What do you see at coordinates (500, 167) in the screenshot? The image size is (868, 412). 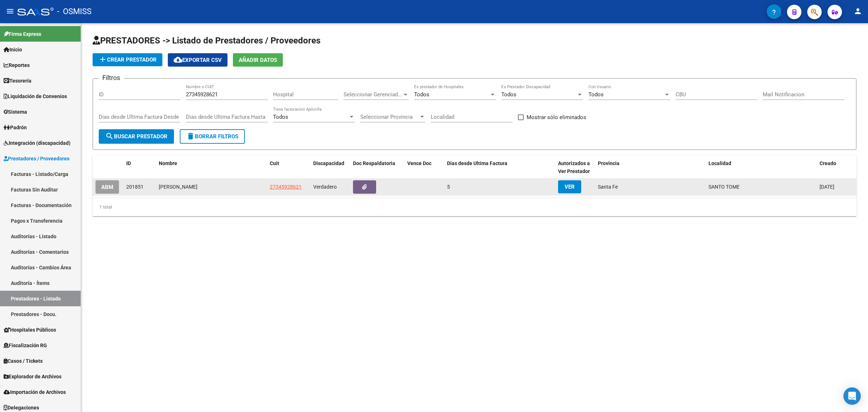 I see `datatable-header-cell: Dias desde Ultima Factura` at bounding box center [500, 167].